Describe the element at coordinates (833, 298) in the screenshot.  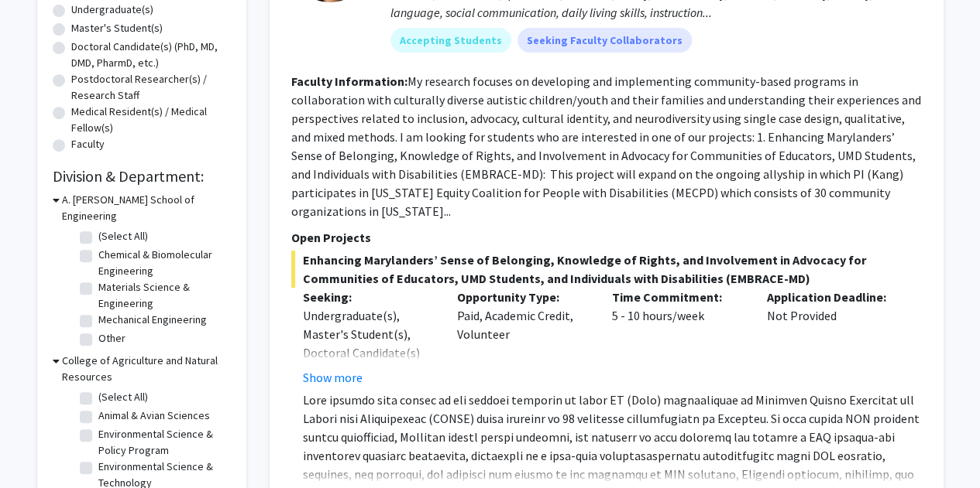
I see `p: Application Deadline:` at that location.